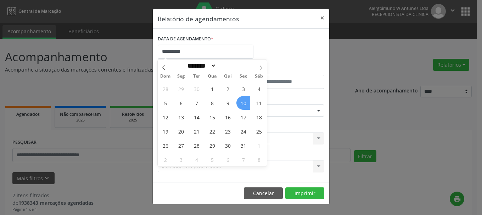 This screenshot has width=482, height=215. What do you see at coordinates (259, 145) in the screenshot?
I see `span: Novembro 1, 2025` at bounding box center [259, 145].